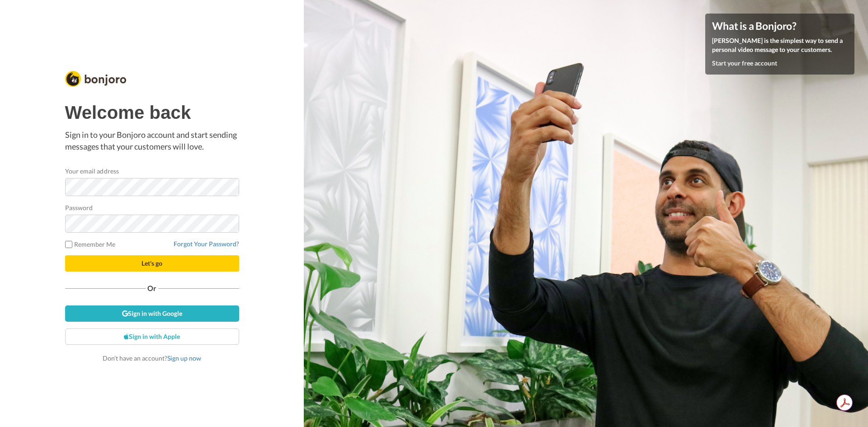 Image resolution: width=868 pixels, height=427 pixels. What do you see at coordinates (152, 263) in the screenshot?
I see `span: Let's go` at bounding box center [152, 263].